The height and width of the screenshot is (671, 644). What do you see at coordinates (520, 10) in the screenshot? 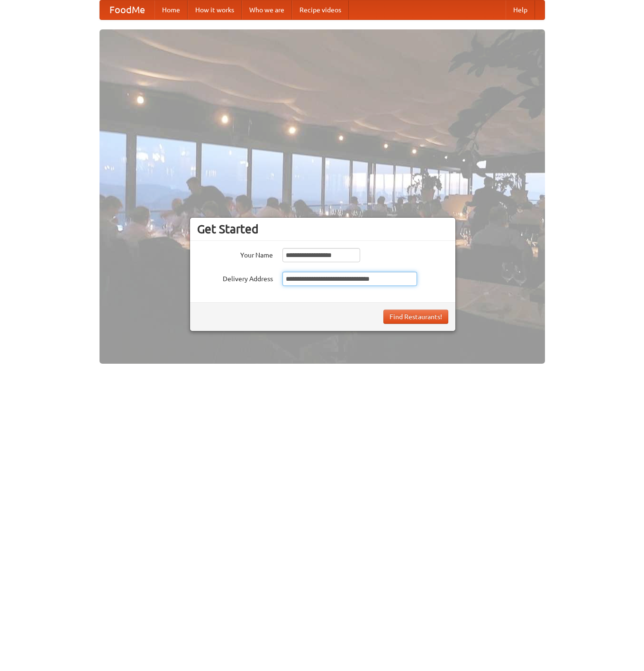
I see `a: Help` at bounding box center [520, 10].